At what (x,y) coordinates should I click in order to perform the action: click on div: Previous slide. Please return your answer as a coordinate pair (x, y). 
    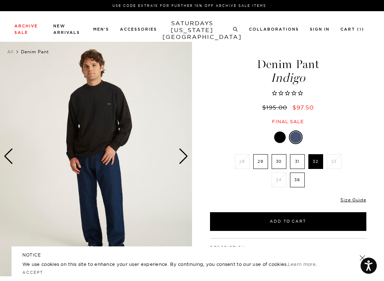
    Looking at the image, I should click on (8, 156).